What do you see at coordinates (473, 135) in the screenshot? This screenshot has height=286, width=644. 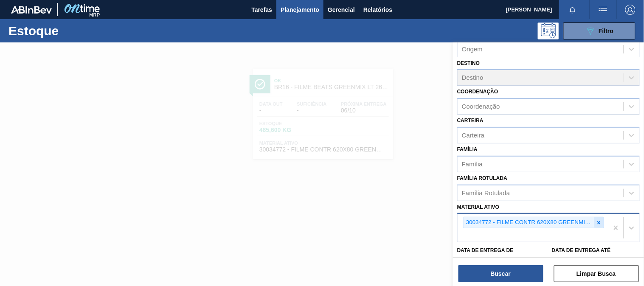 I see `div: Carteira` at bounding box center [473, 135].